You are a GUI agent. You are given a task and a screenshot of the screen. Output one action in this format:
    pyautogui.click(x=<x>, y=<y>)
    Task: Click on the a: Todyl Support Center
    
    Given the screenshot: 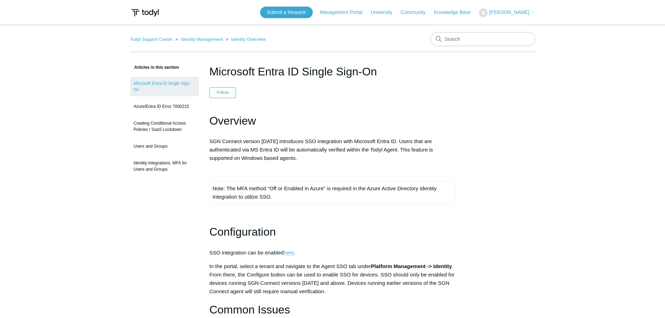 What is the action you would take?
    pyautogui.click(x=151, y=39)
    